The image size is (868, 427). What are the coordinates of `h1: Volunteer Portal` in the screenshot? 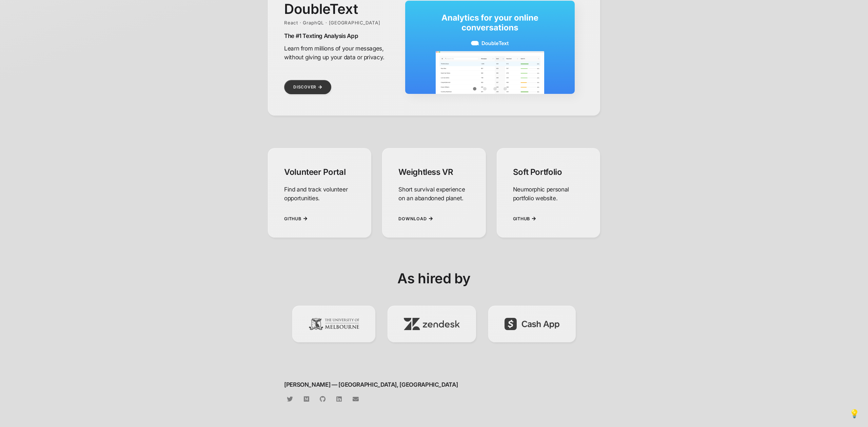 It's located at (319, 172).